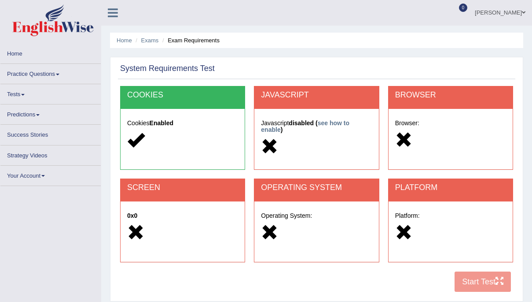 The image size is (532, 302). Describe the element at coordinates (316, 95) in the screenshot. I see `h2: JAVASCRIPT` at that location.